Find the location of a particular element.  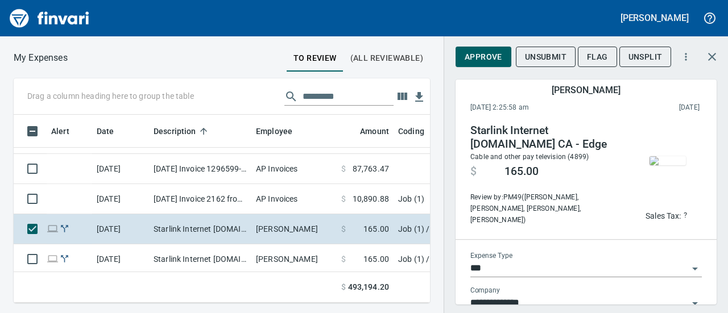

label: Company is located at coordinates (485, 291).